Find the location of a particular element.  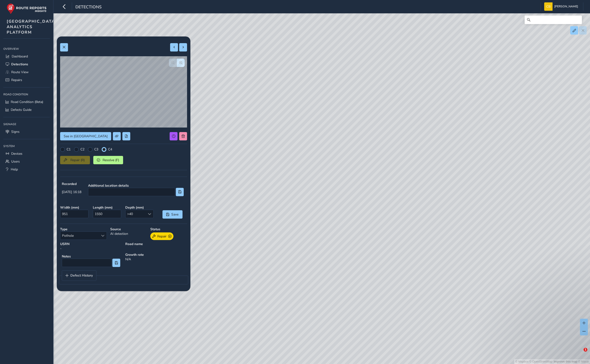

span: Repairs is located at coordinates (17, 80).